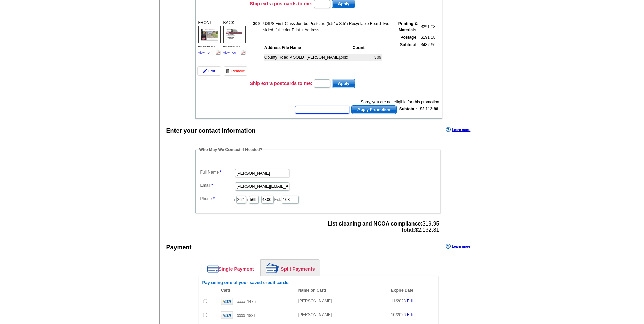 Image resolution: width=644 pixels, height=324 pixels. Describe the element at coordinates (367, 47) in the screenshot. I see `th: Count` at that location.